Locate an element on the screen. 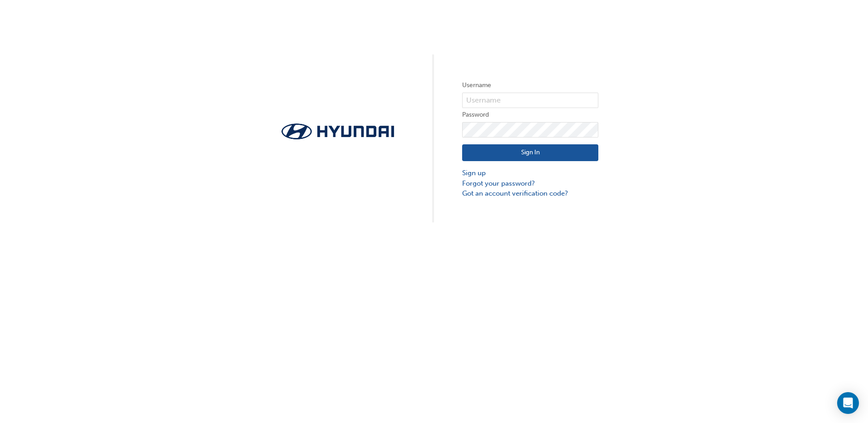 The image size is (868, 423). label: Username is located at coordinates (530, 85).